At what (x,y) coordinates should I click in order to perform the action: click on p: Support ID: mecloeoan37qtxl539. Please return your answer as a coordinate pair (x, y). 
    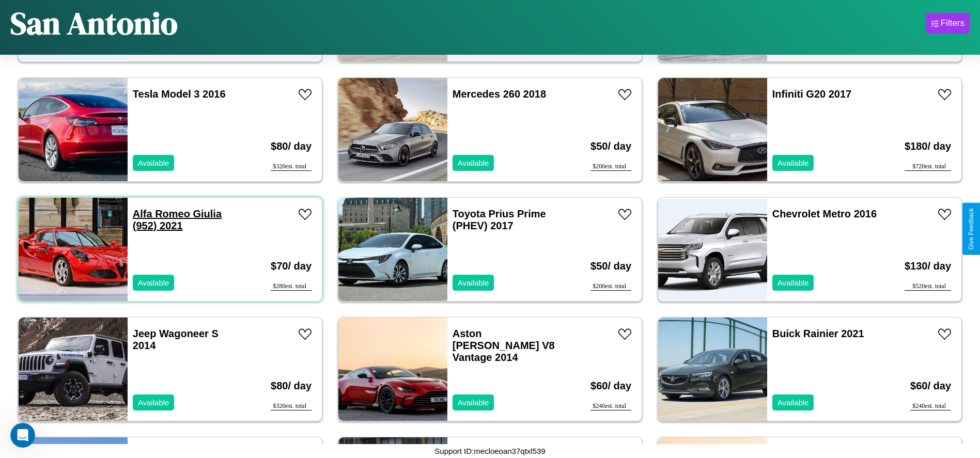
    Looking at the image, I should click on (490, 451).